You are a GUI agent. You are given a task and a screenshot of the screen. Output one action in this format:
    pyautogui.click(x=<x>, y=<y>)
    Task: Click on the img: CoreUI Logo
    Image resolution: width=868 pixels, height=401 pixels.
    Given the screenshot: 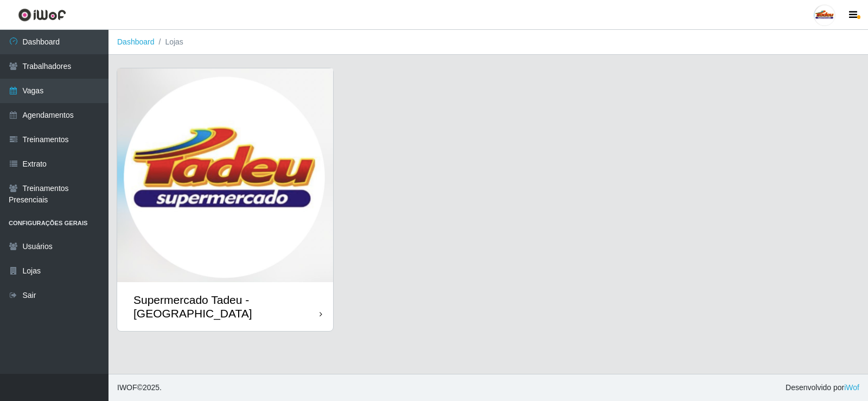 What is the action you would take?
    pyautogui.click(x=42, y=15)
    